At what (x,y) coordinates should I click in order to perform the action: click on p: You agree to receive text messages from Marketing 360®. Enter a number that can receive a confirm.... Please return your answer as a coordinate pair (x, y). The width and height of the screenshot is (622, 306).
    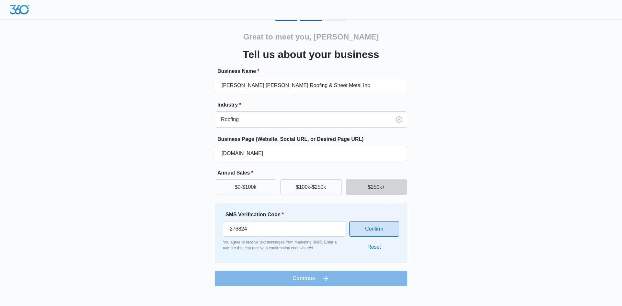
    Looking at the image, I should click on (284, 245).